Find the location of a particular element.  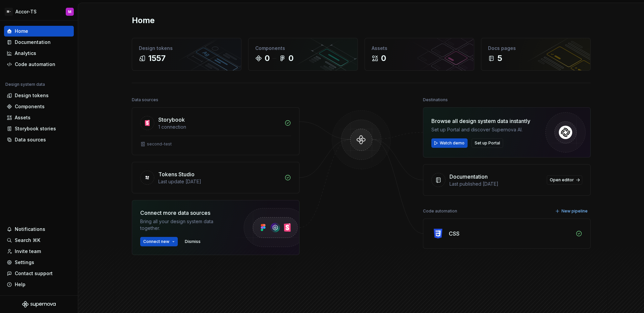

button: Dismiss is located at coordinates (193, 242).